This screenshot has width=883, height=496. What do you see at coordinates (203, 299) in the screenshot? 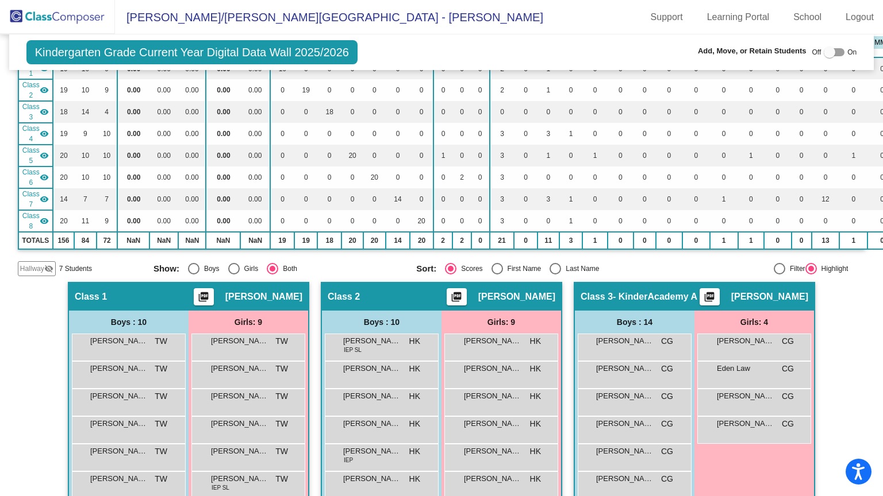
I see `mat-icon: picture_as_pdf` at bounding box center [203, 299].